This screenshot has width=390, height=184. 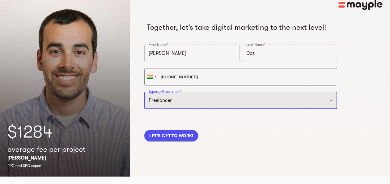 What do you see at coordinates (241, 27) in the screenshot?
I see `h5: Together, let’s take digital marketing to the next level!` at bounding box center [241, 27].